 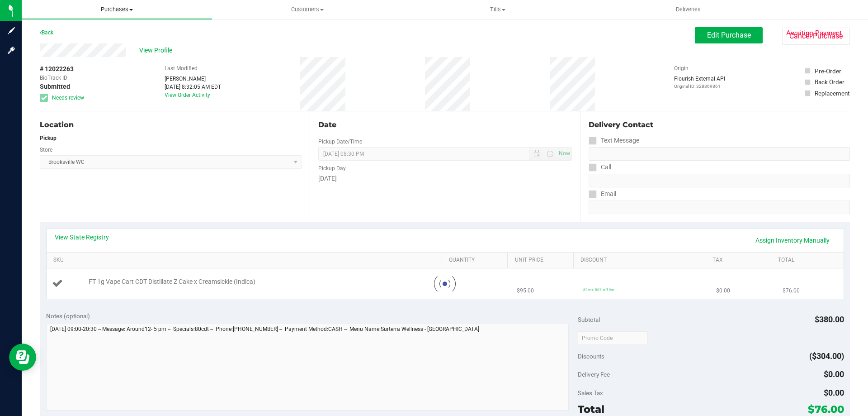 What do you see at coordinates (48, 138) in the screenshot?
I see `strong: Pickup` at bounding box center [48, 138].